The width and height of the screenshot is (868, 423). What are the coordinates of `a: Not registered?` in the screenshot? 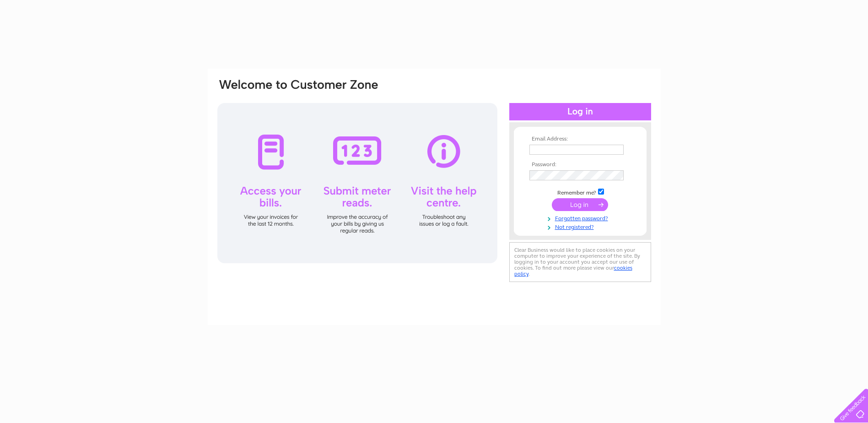 It's located at (582, 226).